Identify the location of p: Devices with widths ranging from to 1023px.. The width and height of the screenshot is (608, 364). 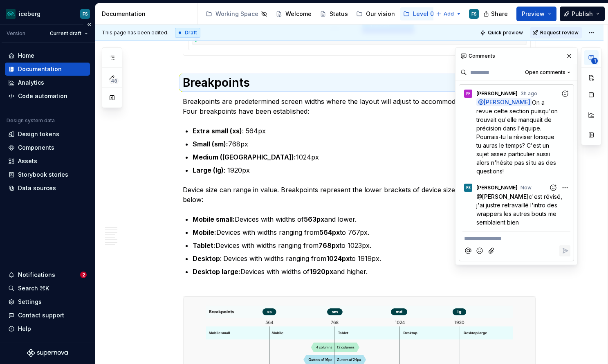
(364, 245).